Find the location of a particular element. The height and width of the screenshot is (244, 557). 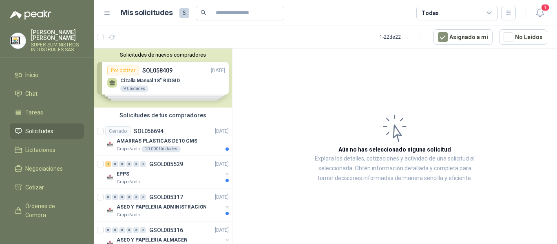

button: 1 is located at coordinates (539, 13).